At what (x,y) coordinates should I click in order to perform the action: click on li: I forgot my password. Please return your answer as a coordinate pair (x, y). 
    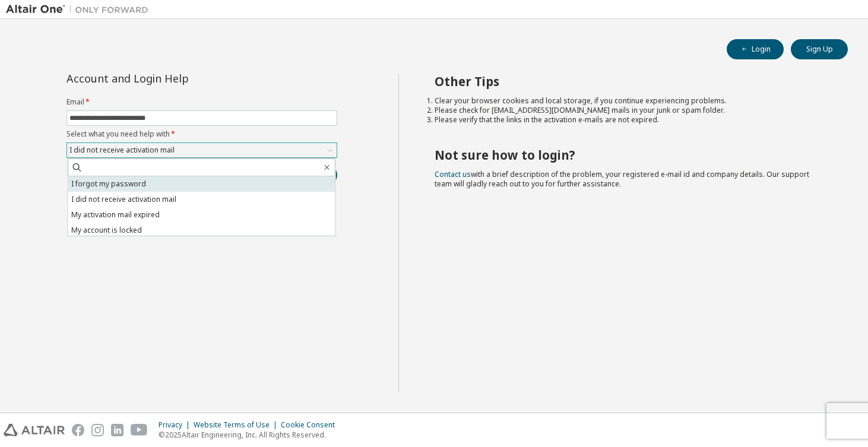
    Looking at the image, I should click on (202, 184).